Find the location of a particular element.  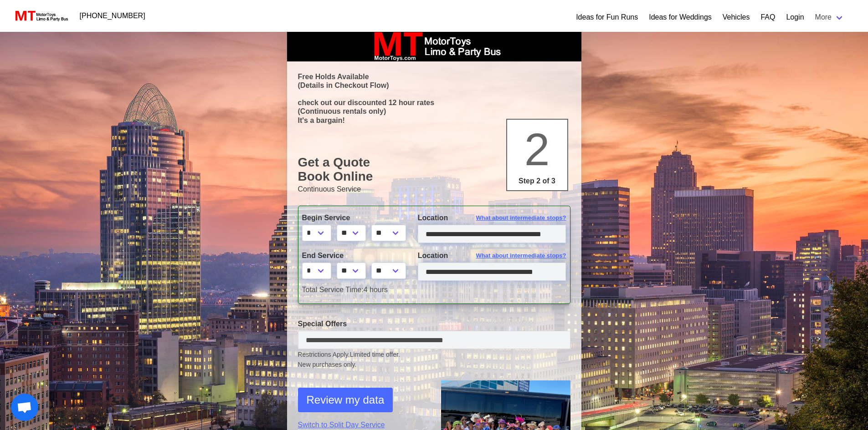

img: box_logo_brand.jpeg is located at coordinates (434, 45).